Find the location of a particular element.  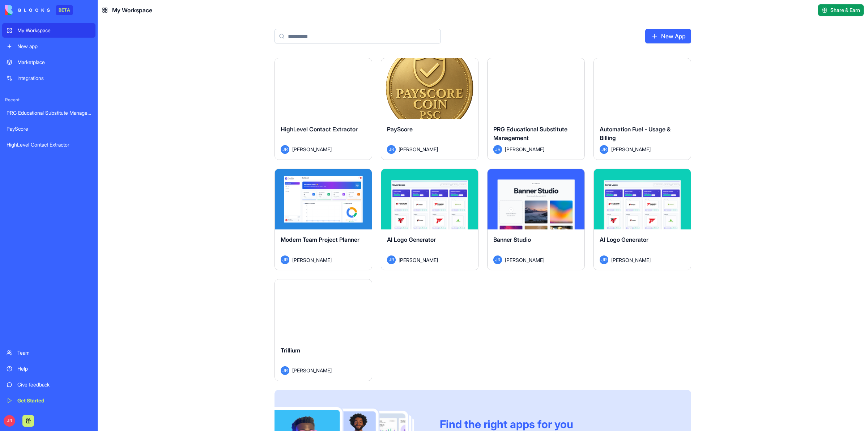

span: Share & Earn is located at coordinates (845, 10).